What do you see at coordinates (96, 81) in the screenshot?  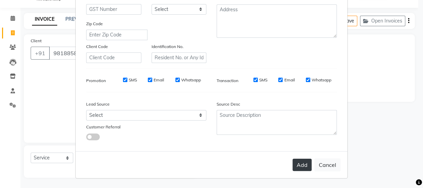 I see `label: Promotion` at bounding box center [96, 81].